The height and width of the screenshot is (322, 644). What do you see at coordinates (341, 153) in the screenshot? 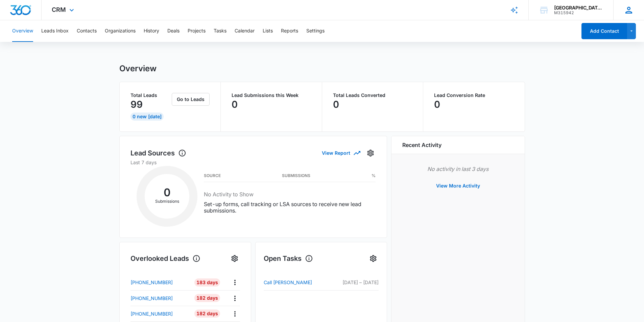
I see `button: View Report` at bounding box center [341, 153].